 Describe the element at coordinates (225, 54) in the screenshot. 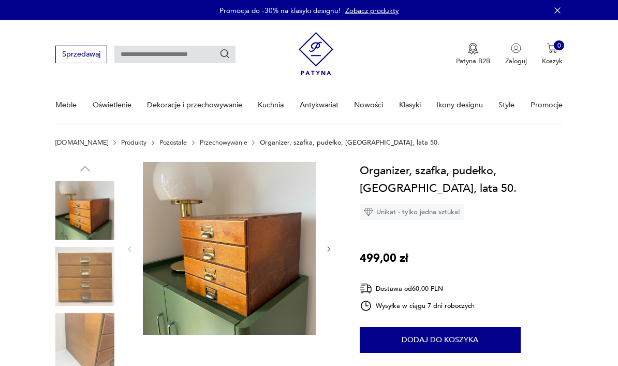

I see `button: Szukaj` at that location.